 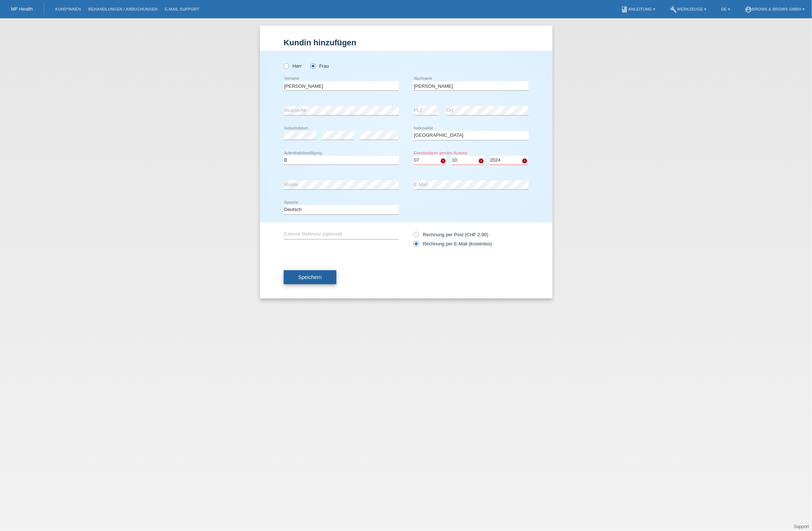 What do you see at coordinates (310, 277) in the screenshot?
I see `button: Speichern` at bounding box center [310, 277].